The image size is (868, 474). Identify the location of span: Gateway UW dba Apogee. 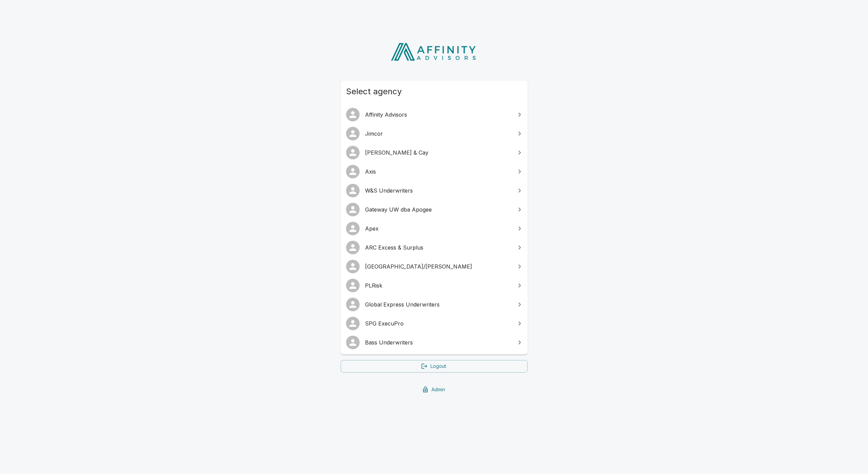
(438, 210).